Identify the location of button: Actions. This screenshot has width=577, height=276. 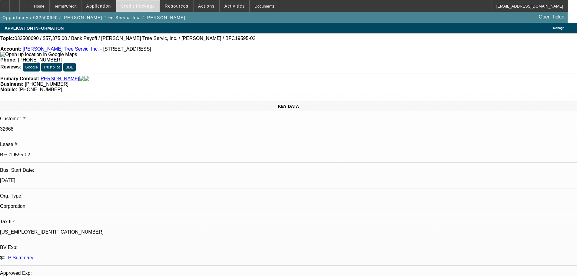
(206, 6).